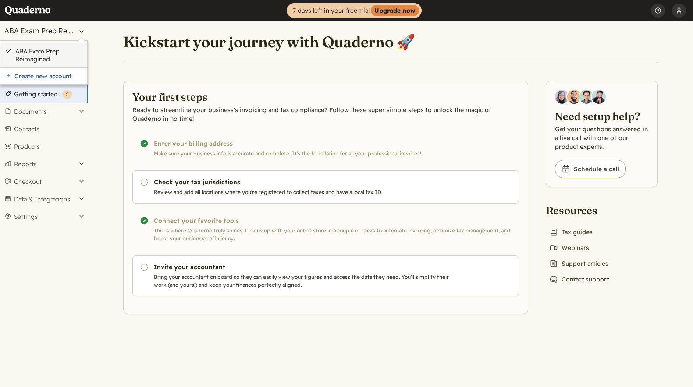 The image size is (693, 387). I want to click on h3: Invite your accountant, so click(303, 267).